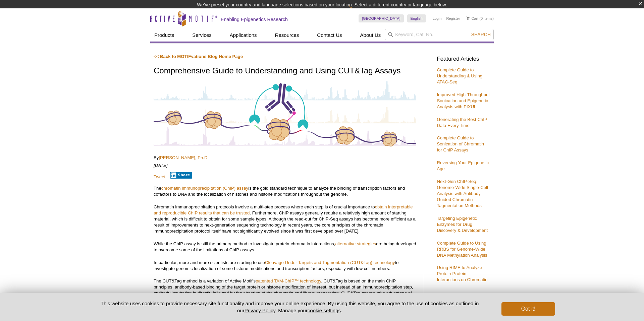 The image size is (644, 321). Describe the element at coordinates (202, 35) in the screenshot. I see `a: Services` at that location.